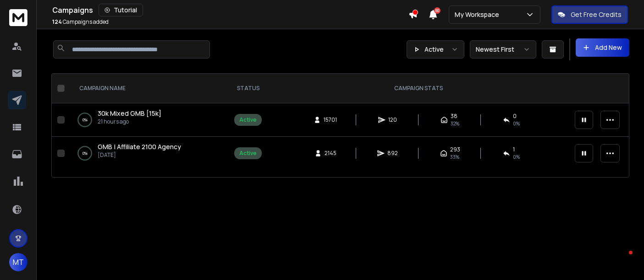 The width and height of the screenshot is (644, 280). Describe the element at coordinates (455, 157) in the screenshot. I see `span: 33 %` at that location.